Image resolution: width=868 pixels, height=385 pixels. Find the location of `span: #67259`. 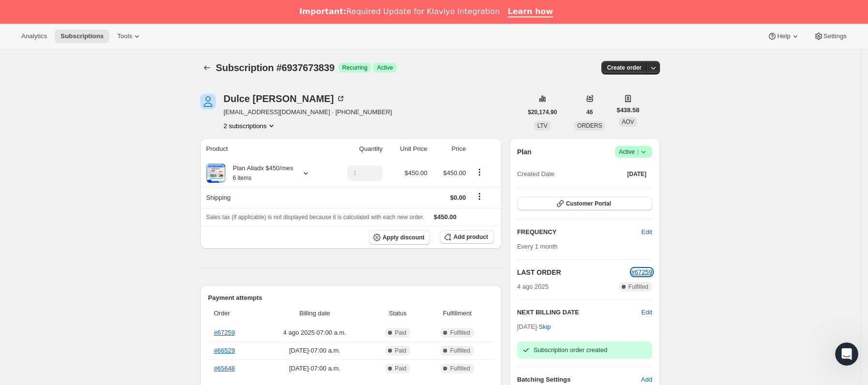

span: #67259 is located at coordinates (641, 271).